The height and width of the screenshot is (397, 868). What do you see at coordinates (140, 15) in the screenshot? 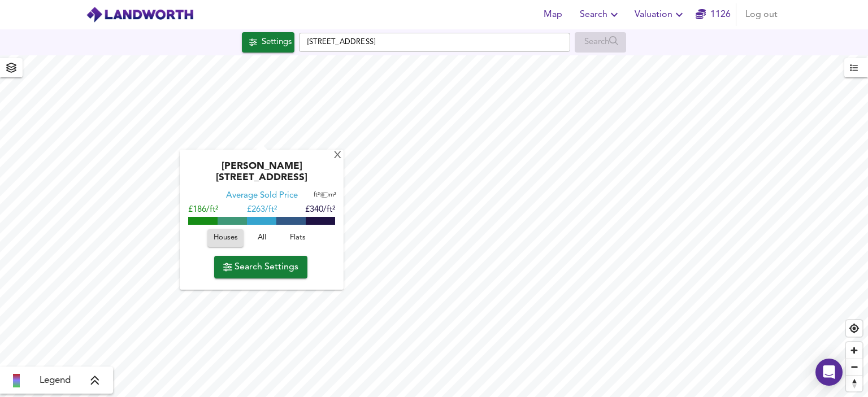
I see `img: logo` at bounding box center [140, 15].